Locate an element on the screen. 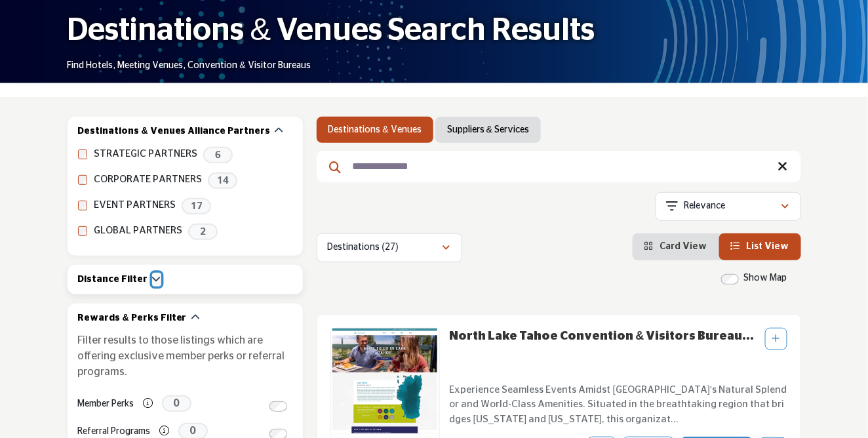  p: Relevance is located at coordinates (704, 207).